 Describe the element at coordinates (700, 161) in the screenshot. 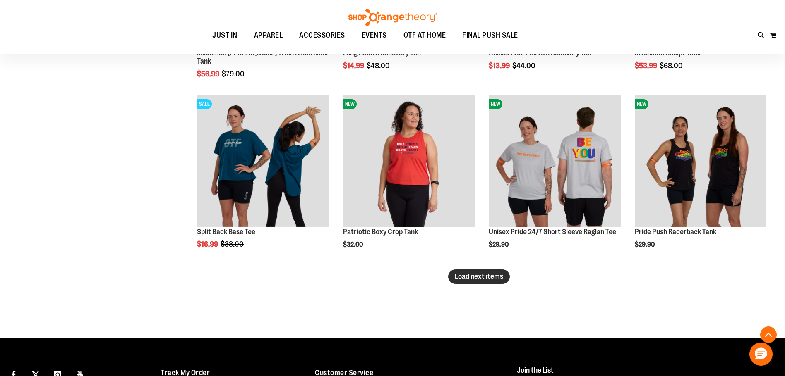

I see `img: Pride Push Racerback Tank` at that location.